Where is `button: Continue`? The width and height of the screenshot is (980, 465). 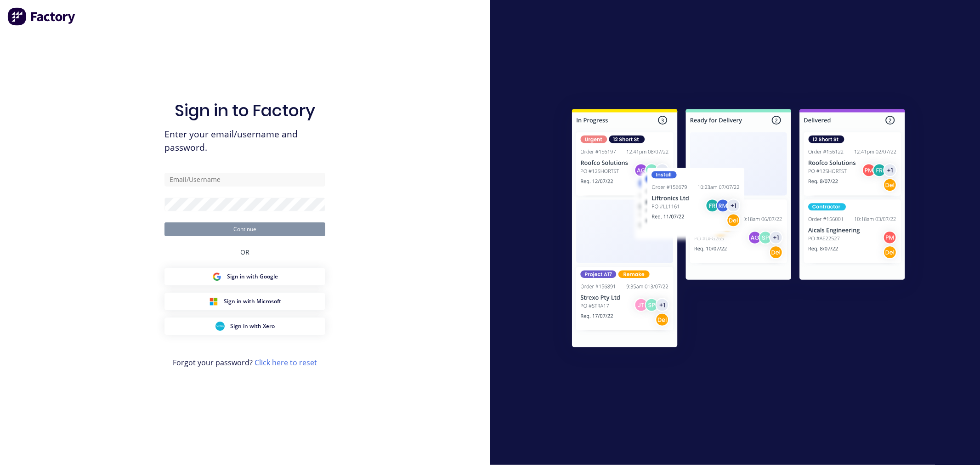 button: Continue is located at coordinates (245, 230).